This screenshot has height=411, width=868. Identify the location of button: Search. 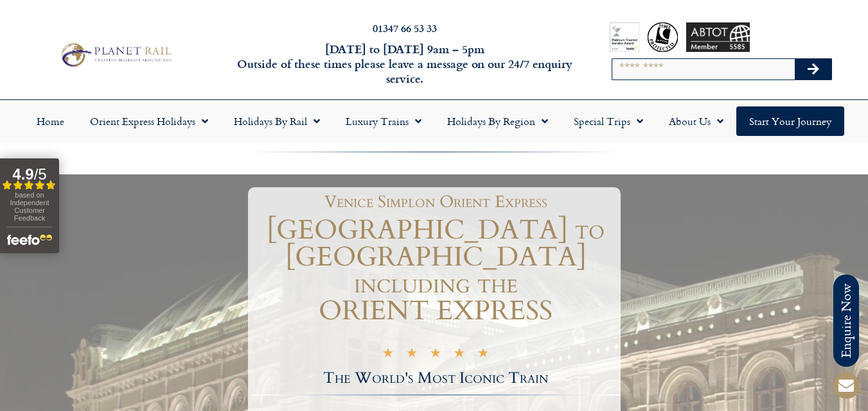
(813, 69).